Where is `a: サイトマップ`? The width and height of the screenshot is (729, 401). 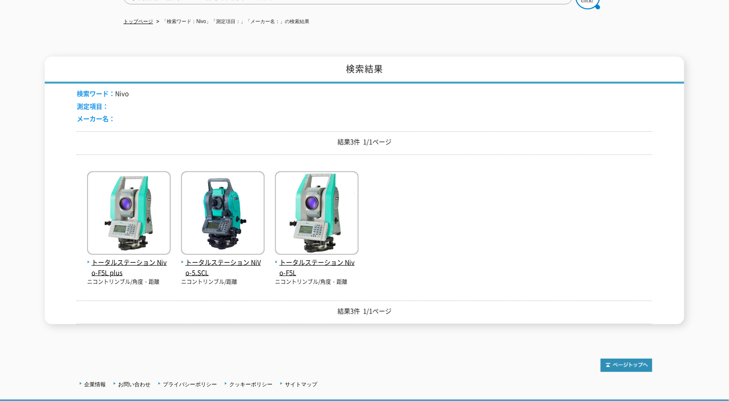
a: サイトマップ is located at coordinates (301, 384).